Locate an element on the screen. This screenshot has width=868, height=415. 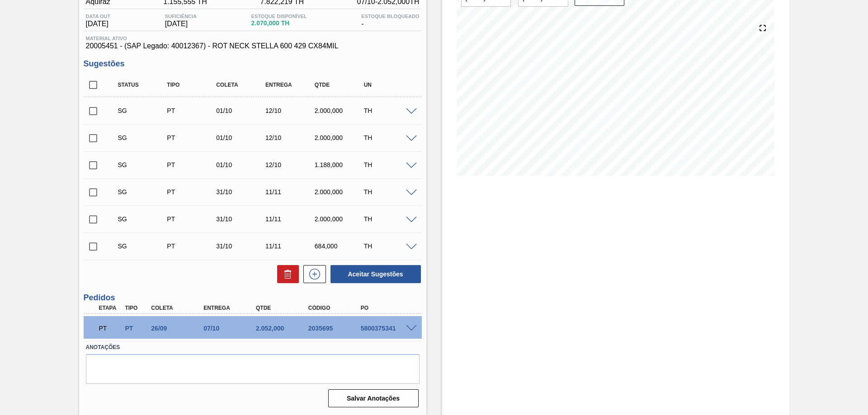
div: Status is located at coordinates (143, 85).